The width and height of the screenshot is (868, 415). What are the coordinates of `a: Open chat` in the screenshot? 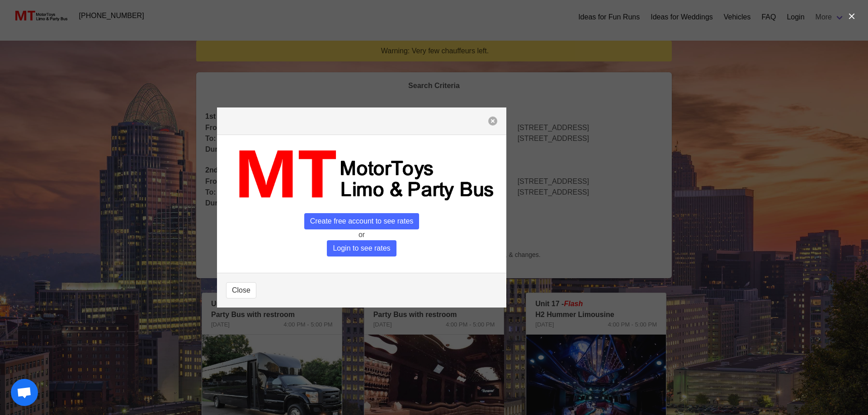 It's located at (24, 393).